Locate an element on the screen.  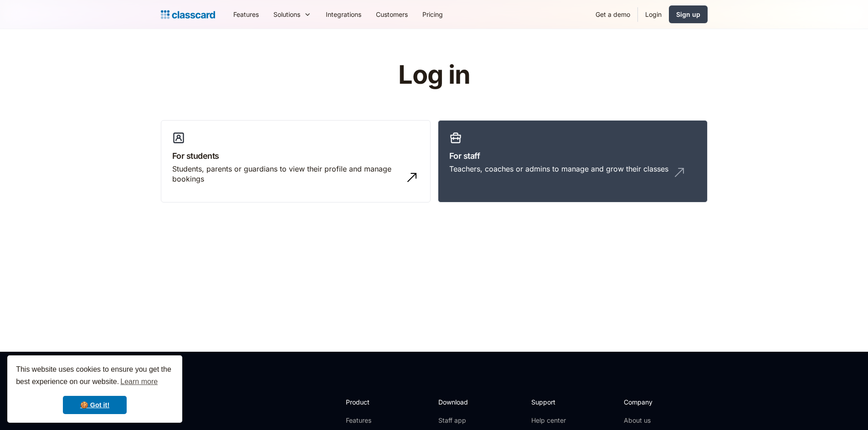
div: Teachers, coaches or admins to manage and grow their classes is located at coordinates (559, 169).